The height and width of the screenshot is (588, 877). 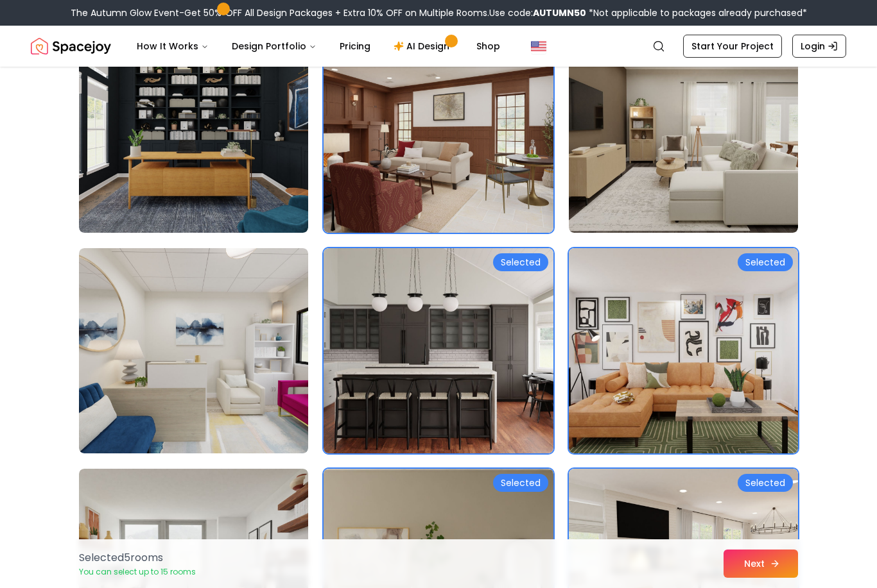 What do you see at coordinates (423, 46) in the screenshot?
I see `a: AI Design` at bounding box center [423, 46].